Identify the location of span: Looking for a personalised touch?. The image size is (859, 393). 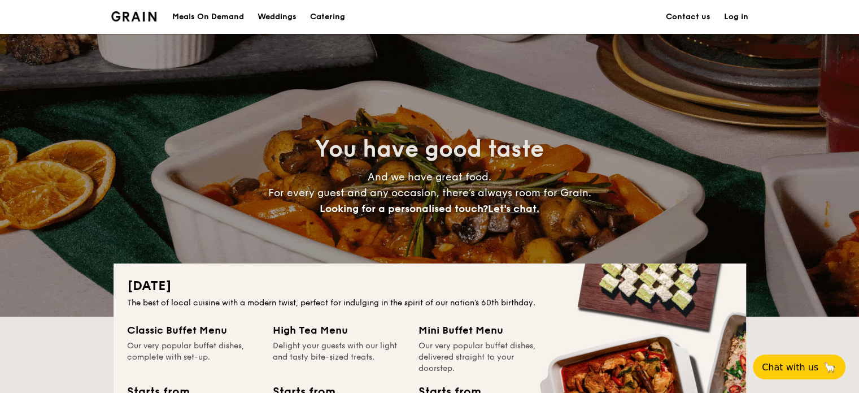
(404, 208).